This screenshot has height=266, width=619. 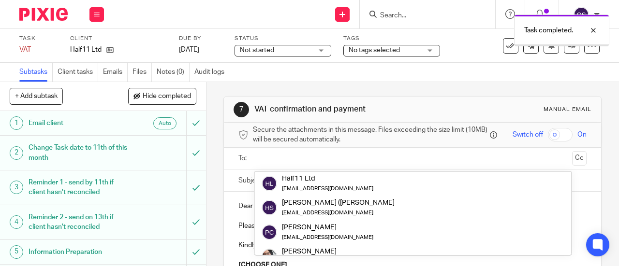 What do you see at coordinates (115, 72) in the screenshot?
I see `a: Emails` at bounding box center [115, 72].